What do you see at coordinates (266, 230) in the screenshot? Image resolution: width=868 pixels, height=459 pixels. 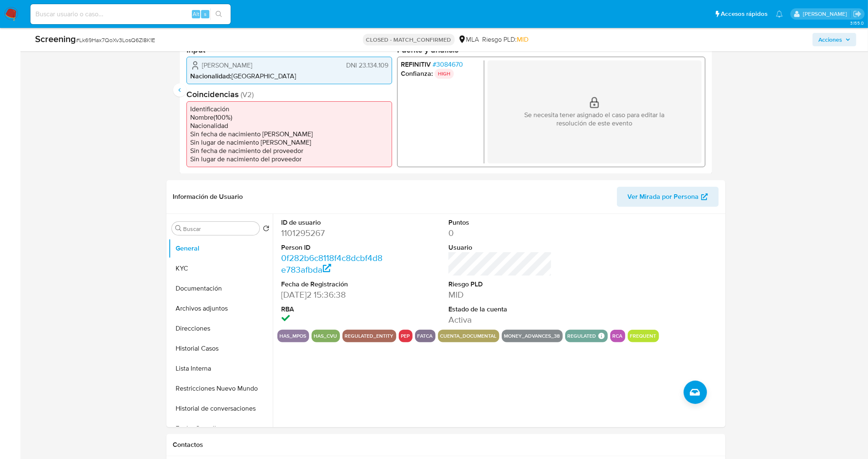 I see `button: Volver al orden por defecto` at bounding box center [266, 230].